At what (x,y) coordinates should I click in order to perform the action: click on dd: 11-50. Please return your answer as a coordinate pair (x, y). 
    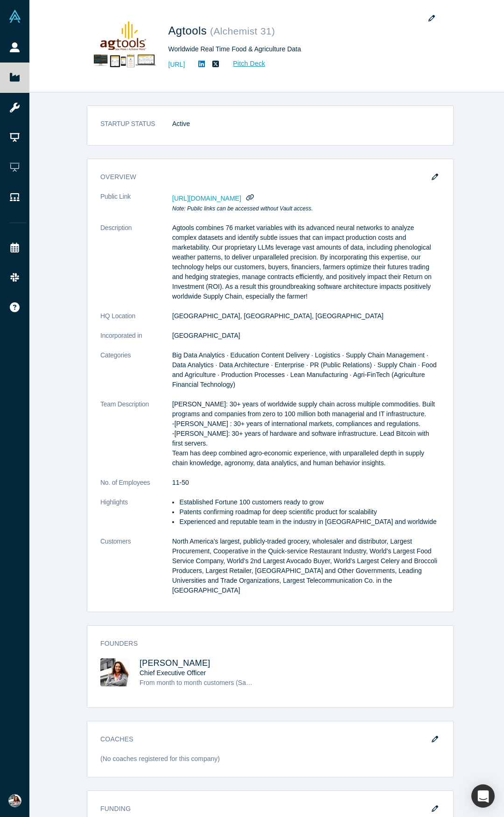
    Looking at the image, I should click on (306, 482).